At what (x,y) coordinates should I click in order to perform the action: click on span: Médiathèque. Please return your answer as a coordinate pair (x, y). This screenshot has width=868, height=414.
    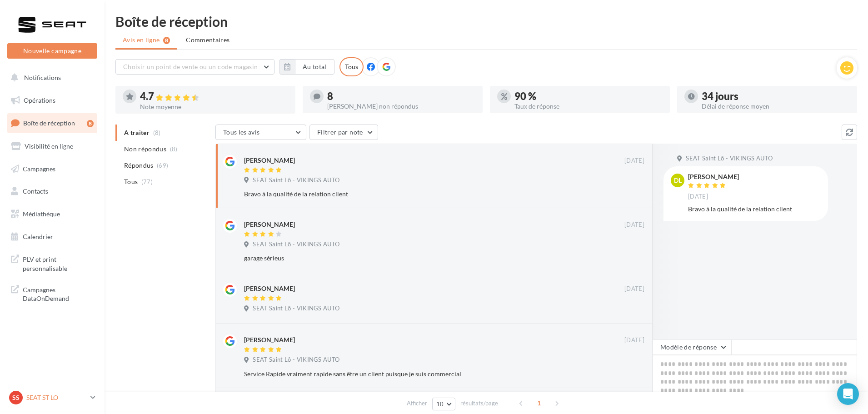
    Looking at the image, I should click on (41, 214).